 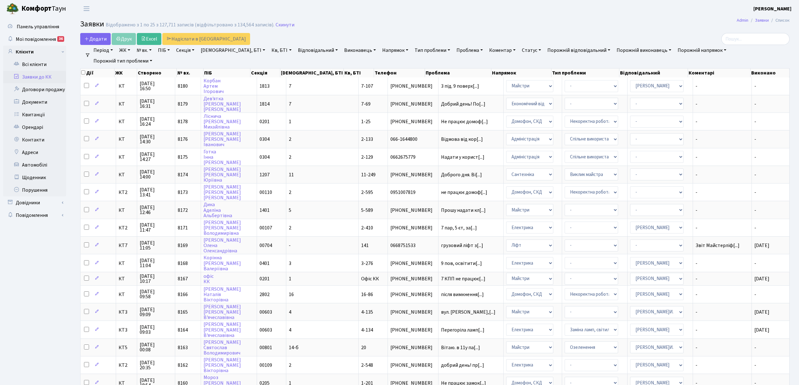 I want to click on a: Скинути, so click(x=285, y=25).